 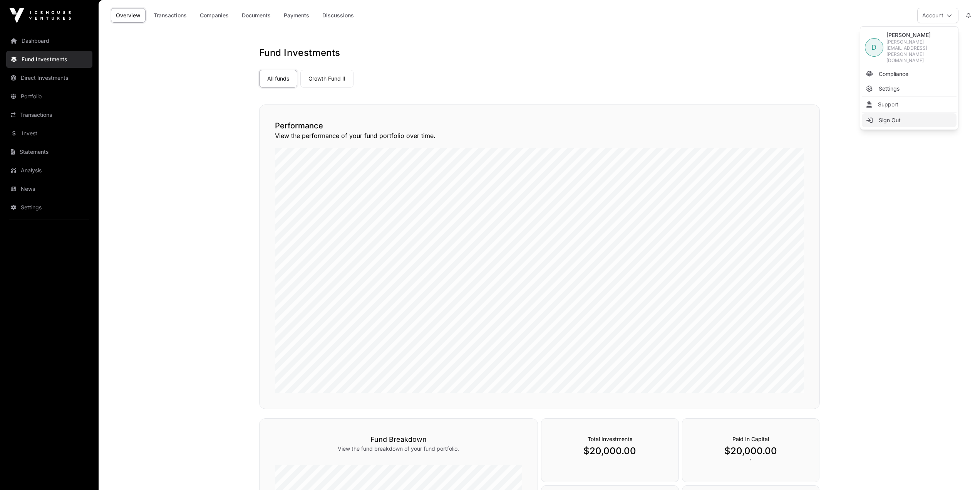 I want to click on a: Dashboard, so click(x=49, y=41).